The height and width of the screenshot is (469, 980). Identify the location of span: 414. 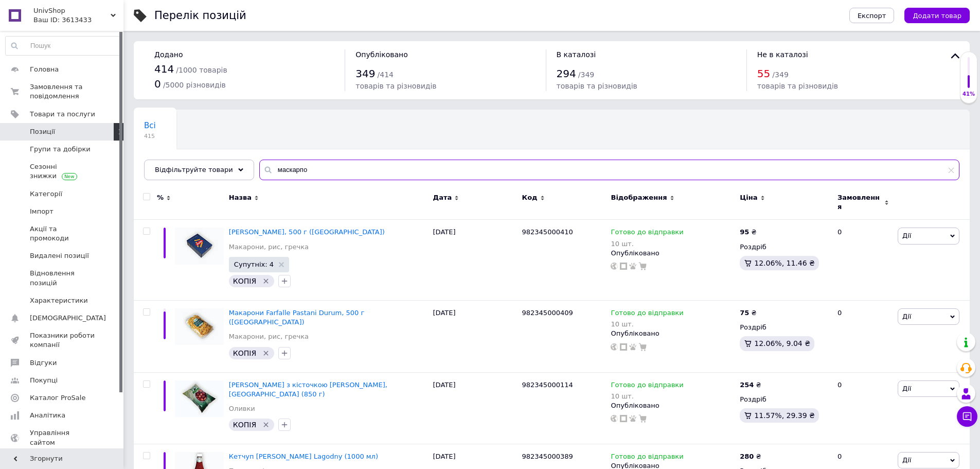
(164, 69).